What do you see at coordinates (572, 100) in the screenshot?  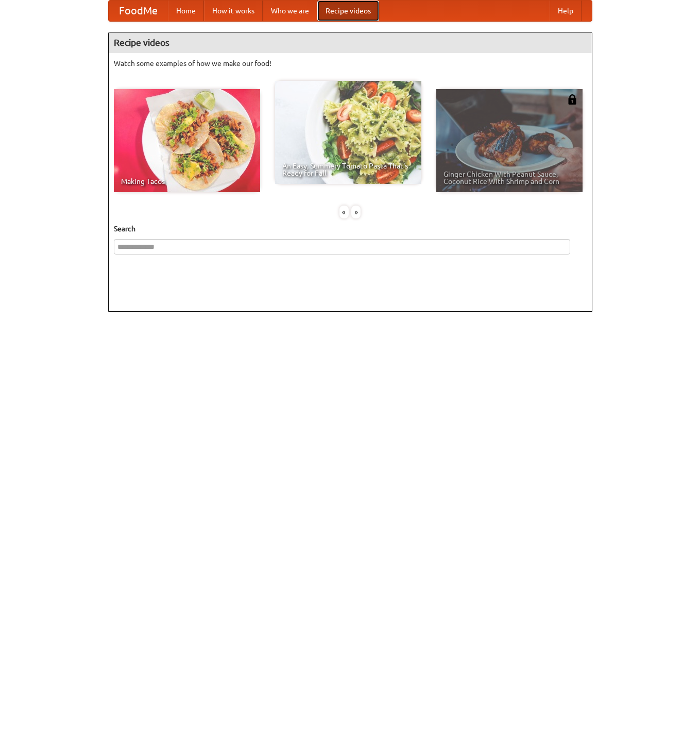 I see `img: 483408.png` at bounding box center [572, 100].